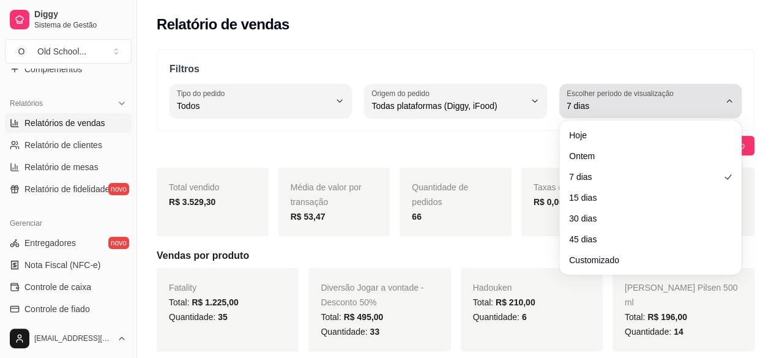 This screenshot has width=774, height=358. I want to click on span: Diversão Jogar a vontade - Desconto 50%, so click(372, 295).